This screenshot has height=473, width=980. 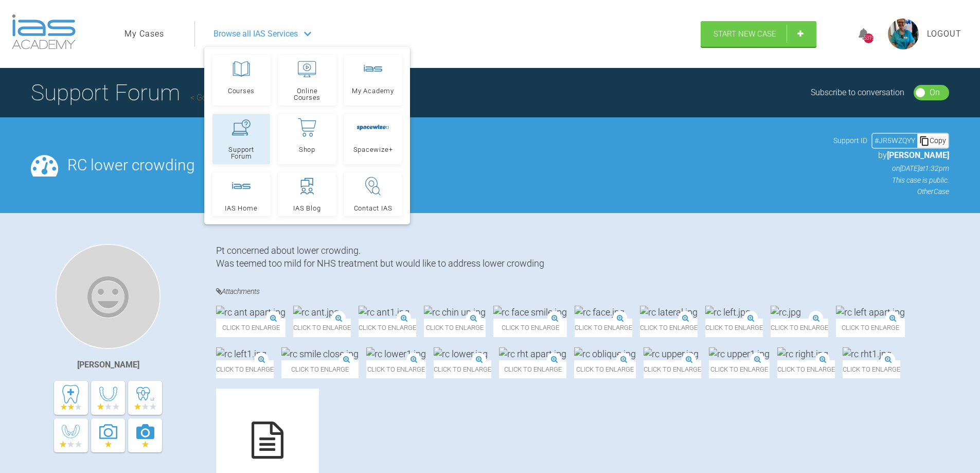 What do you see at coordinates (461, 354) in the screenshot?
I see `img: rc lower.jpg` at bounding box center [461, 354].